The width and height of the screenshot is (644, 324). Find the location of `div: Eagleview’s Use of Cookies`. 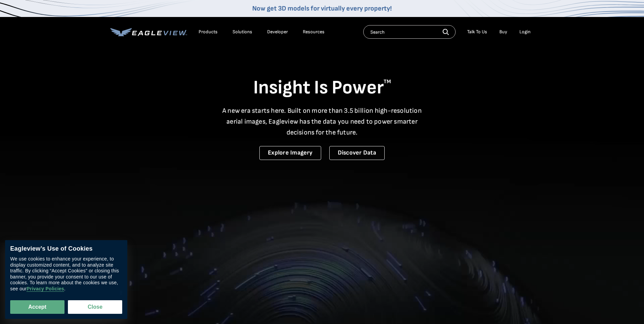

div: Eagleview’s Use of Cookies is located at coordinates (66, 249).